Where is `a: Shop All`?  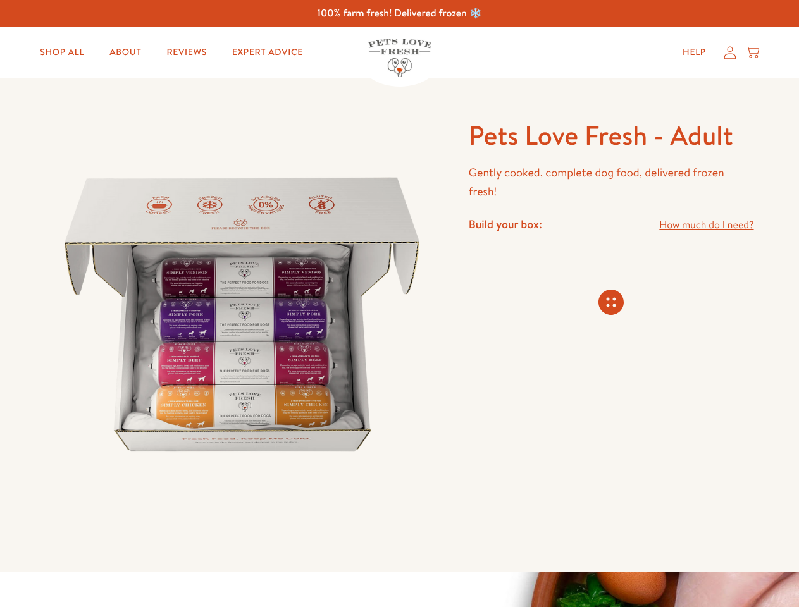 a: Shop All is located at coordinates (62, 52).